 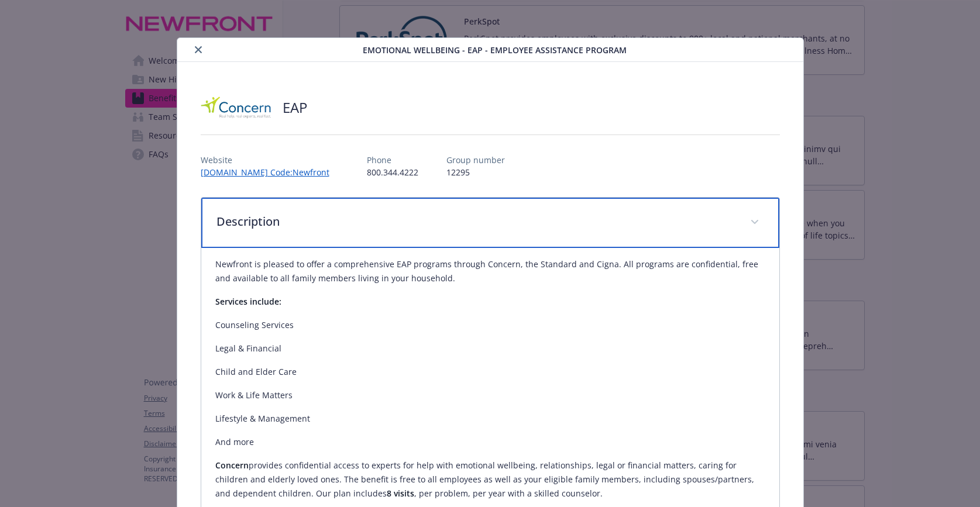 What do you see at coordinates (476, 172) in the screenshot?
I see `p: 12295` at bounding box center [476, 172].